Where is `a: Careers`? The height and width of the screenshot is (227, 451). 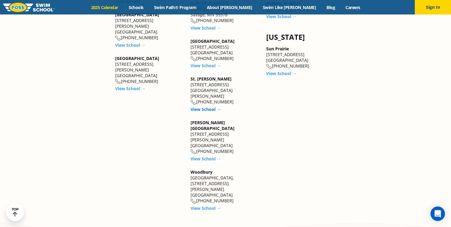 a: Careers is located at coordinates (353, 7).